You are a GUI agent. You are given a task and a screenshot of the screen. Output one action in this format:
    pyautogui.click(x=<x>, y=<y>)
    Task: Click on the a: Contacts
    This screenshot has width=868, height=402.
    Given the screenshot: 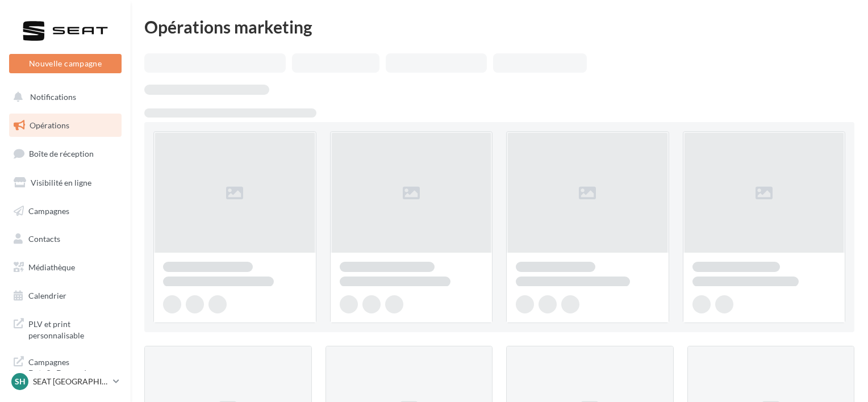 What is the action you would take?
    pyautogui.click(x=65, y=239)
    